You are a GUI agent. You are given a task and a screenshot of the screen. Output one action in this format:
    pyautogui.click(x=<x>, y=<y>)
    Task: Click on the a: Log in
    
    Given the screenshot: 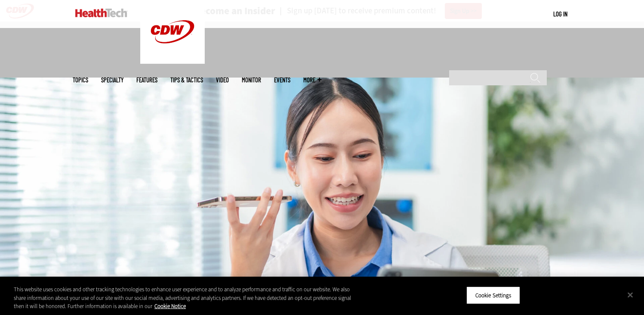 What is the action you would take?
    pyautogui.click(x=560, y=14)
    